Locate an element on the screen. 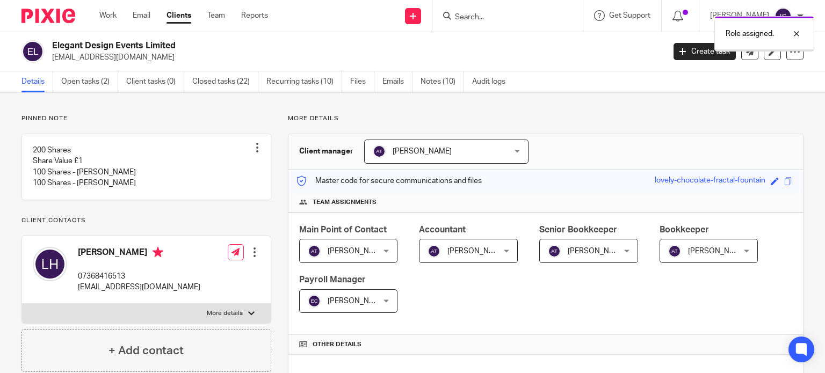 The height and width of the screenshot is (373, 825). span: Payroll Manager is located at coordinates (333, 280).